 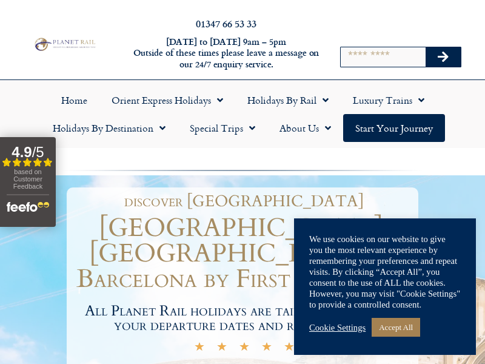 I want to click on a: About Us, so click(x=305, y=128).